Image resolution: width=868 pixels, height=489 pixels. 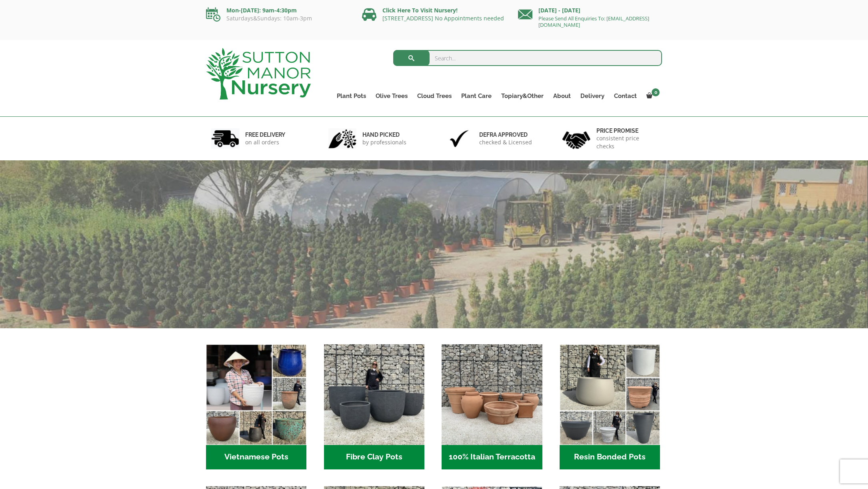 What do you see at coordinates (656, 93) in the screenshot?
I see `span: 0` at bounding box center [656, 93].